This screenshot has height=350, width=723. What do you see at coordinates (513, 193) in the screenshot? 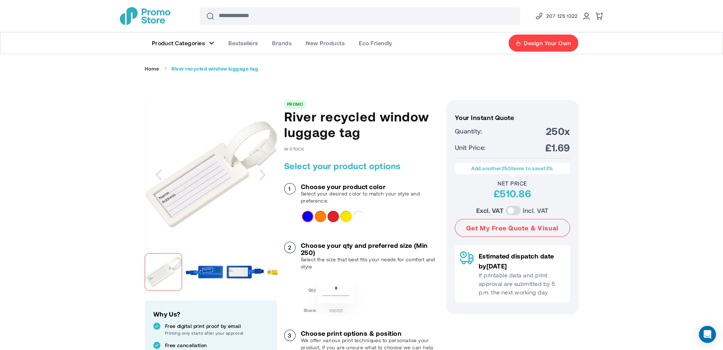
I see `div: £510.86` at bounding box center [513, 193].